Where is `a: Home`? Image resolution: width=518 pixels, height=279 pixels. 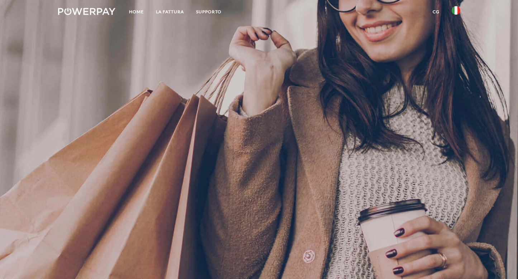
a: Home is located at coordinates (136, 12).